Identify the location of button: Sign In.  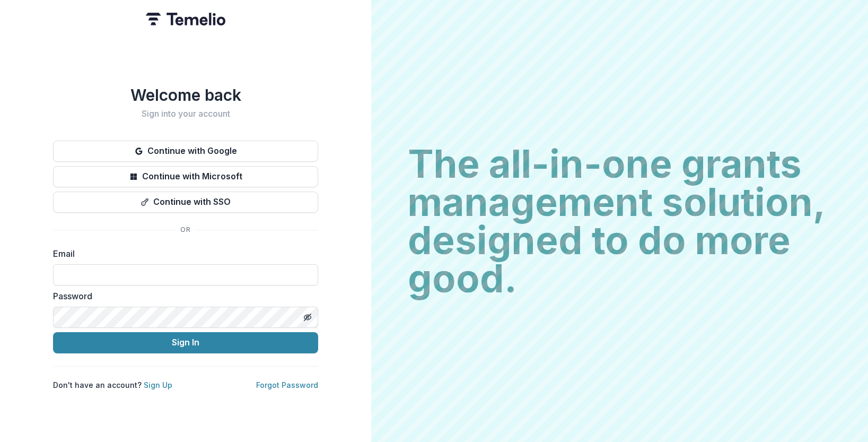
(185, 343).